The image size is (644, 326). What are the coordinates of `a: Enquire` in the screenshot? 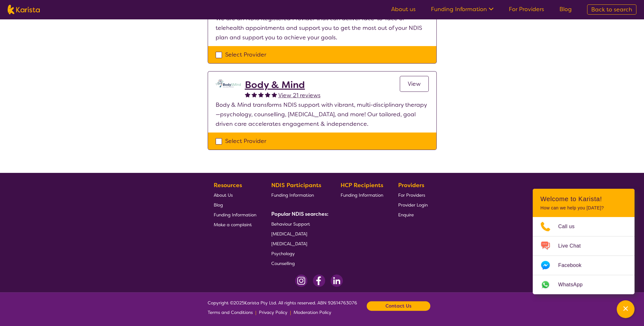 It's located at (413, 215).